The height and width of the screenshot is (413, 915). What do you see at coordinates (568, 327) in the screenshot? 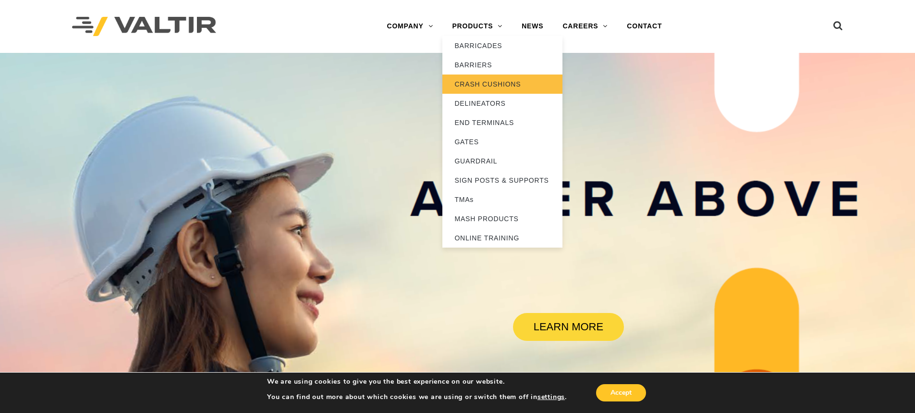
I see `a: LEARN MORE` at bounding box center [568, 327].